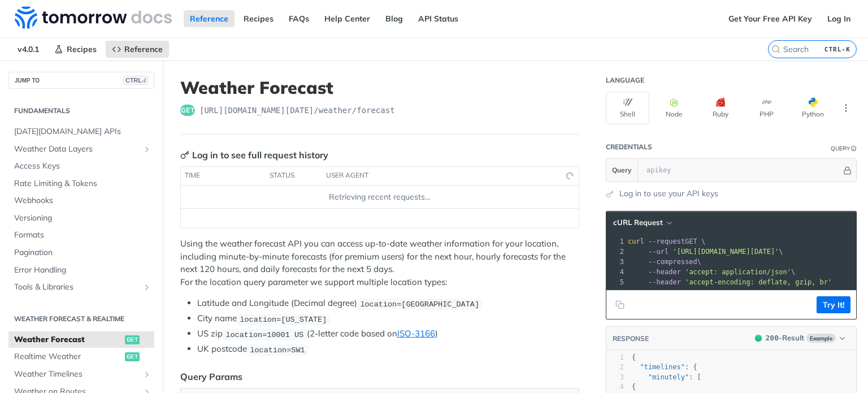 The image size is (868, 393). What do you see at coordinates (147, 374) in the screenshot?
I see `button: Show subpages for Weather Timelines` at bounding box center [147, 374].